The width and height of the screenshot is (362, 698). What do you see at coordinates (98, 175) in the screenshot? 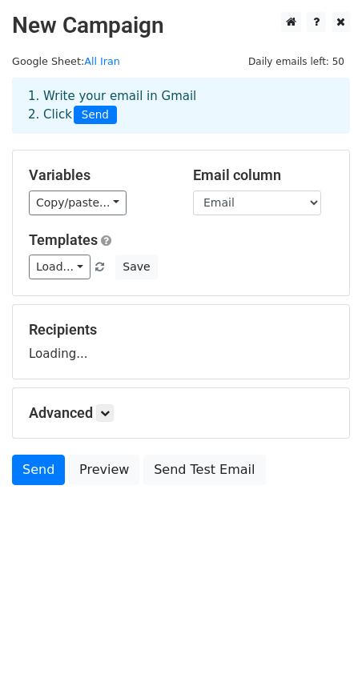
I see `h5: Variables` at bounding box center [98, 175].